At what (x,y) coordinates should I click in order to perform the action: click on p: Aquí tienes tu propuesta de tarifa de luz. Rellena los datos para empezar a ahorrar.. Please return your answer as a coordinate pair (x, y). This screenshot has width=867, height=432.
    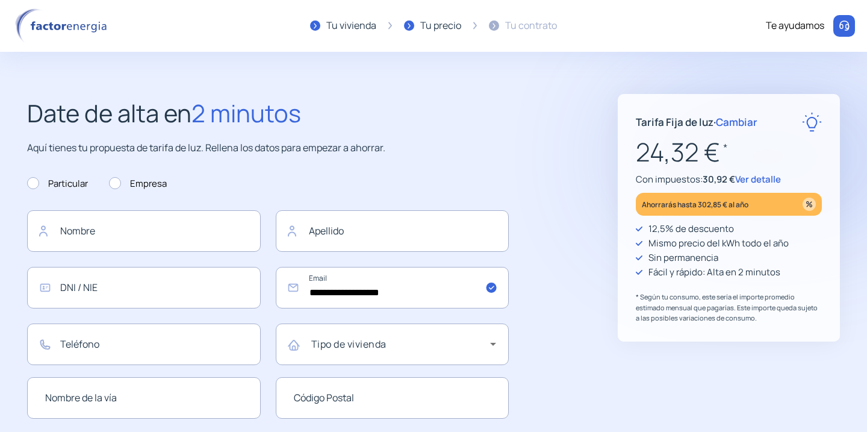
    Looking at the image, I should click on (268, 148).